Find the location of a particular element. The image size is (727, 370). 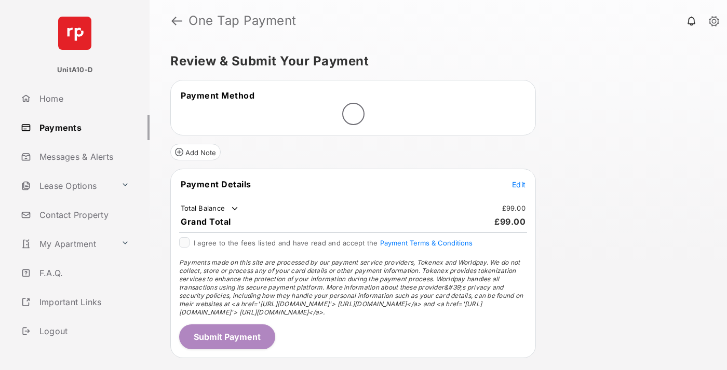

td: £99.00 is located at coordinates (514, 208).